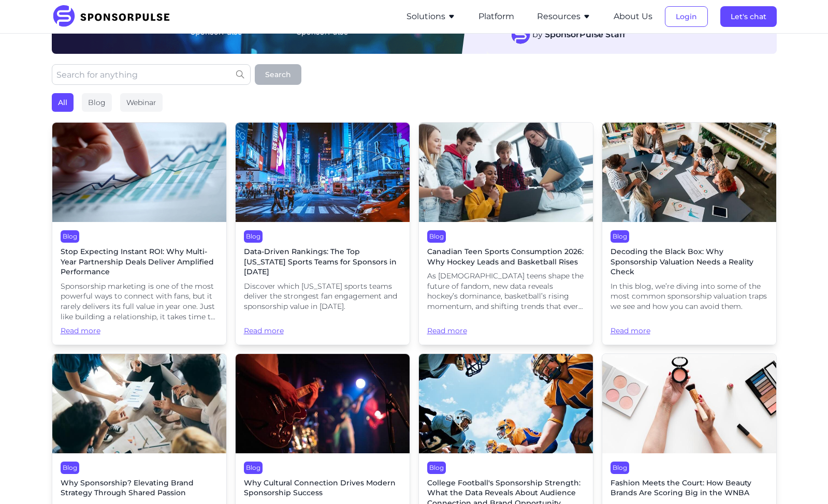  Describe the element at coordinates (139, 262) in the screenshot. I see `span: Stop Expecting Instant ROI: Why Multi-Year Partnership Deals Deliver Amplified Performance` at that location.